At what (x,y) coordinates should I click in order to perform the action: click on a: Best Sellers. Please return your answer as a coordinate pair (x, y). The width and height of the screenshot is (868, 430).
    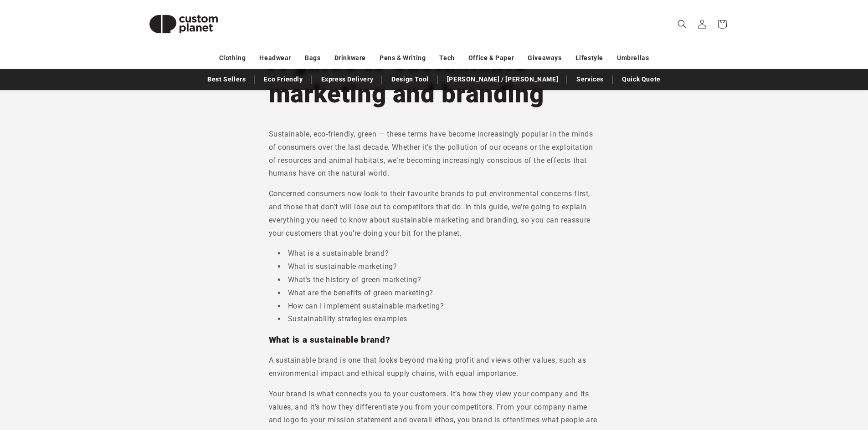
    Looking at the image, I should click on (226, 80).